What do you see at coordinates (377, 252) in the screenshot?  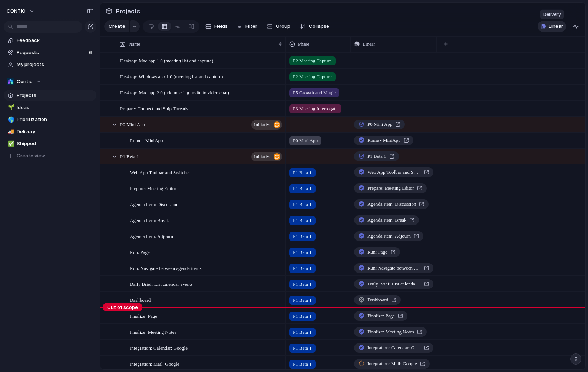 I see `span: Run: Page` at bounding box center [377, 252].